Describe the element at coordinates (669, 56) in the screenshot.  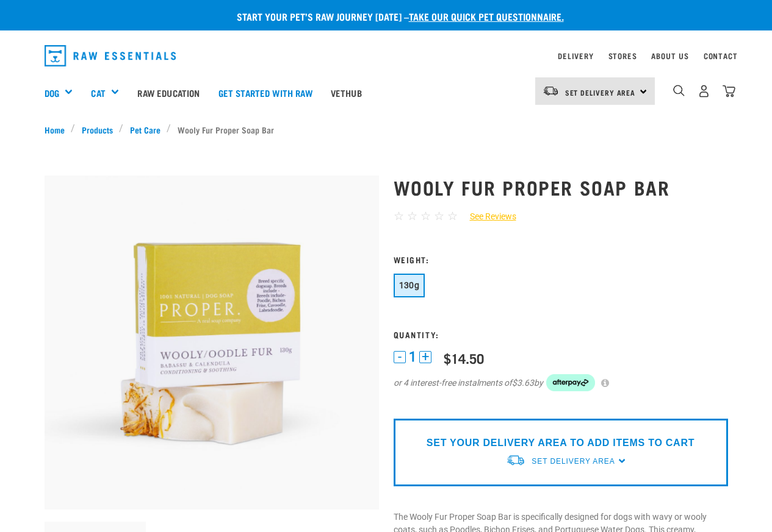
I see `a: About Us` at that location.